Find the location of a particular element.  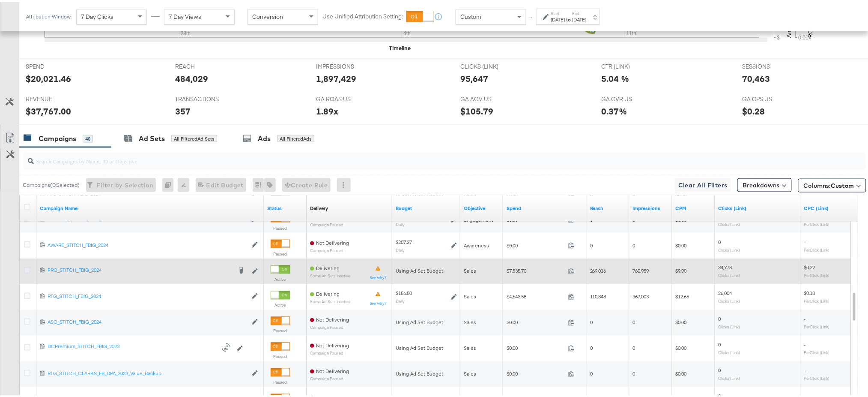

span: TRANSACTIONS is located at coordinates (207, 97).